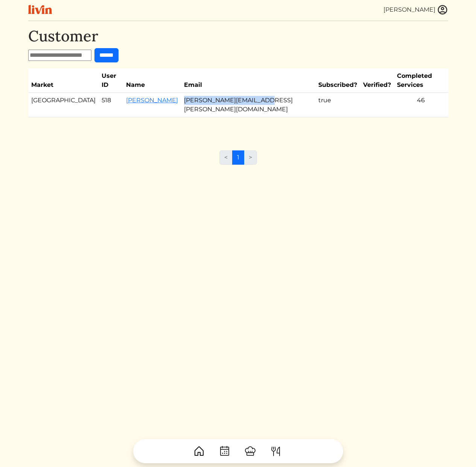 The image size is (476, 467). I want to click on a: 1, so click(238, 157).